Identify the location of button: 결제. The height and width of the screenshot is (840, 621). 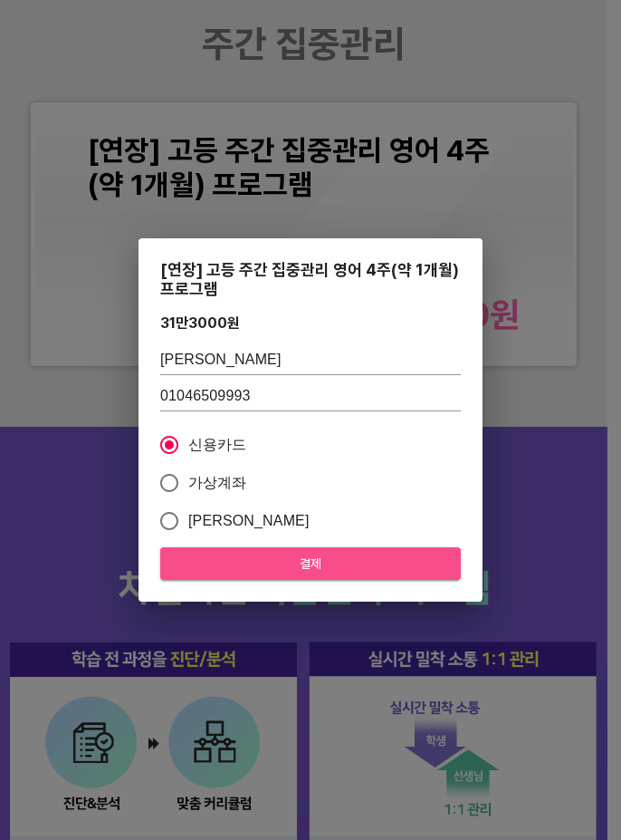
(311, 564).